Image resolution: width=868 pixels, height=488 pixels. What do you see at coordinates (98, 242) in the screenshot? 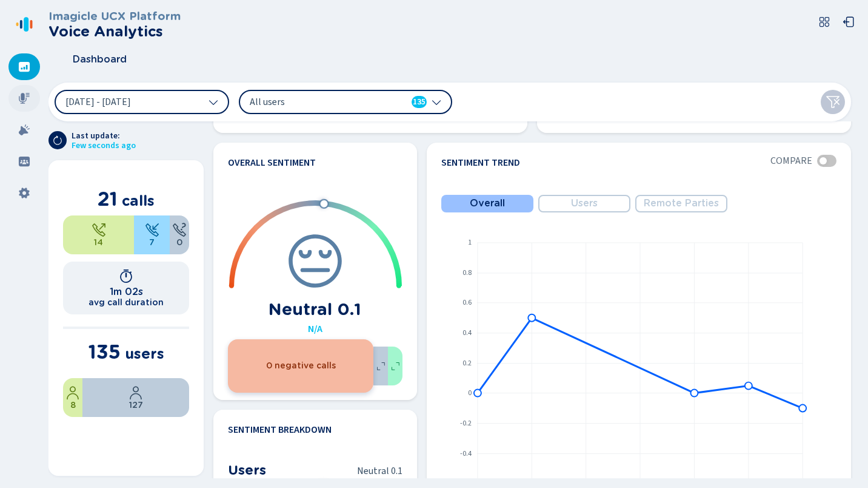
I see `span: 14` at bounding box center [98, 242].